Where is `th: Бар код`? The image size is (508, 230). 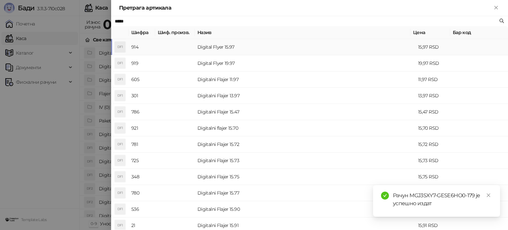
th: Бар код is located at coordinates (477, 32).